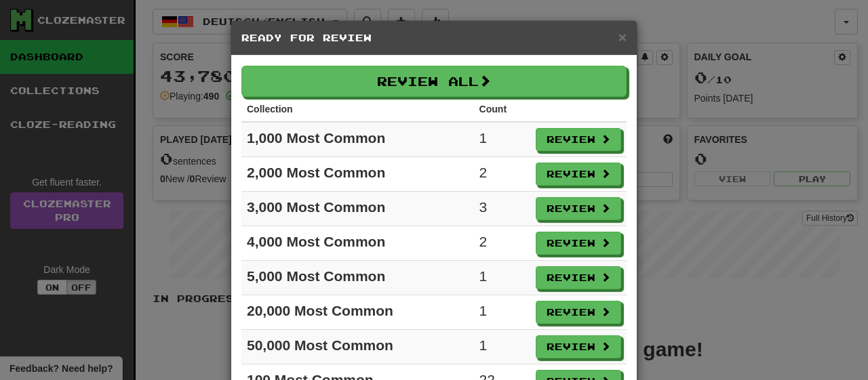 This screenshot has height=380, width=868. Describe the element at coordinates (357, 312) in the screenshot. I see `td: 20,000 Most Common` at that location.